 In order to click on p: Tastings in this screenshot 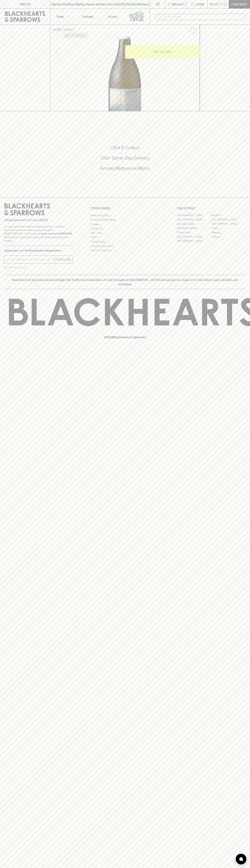, I will do `click(88, 16)`.